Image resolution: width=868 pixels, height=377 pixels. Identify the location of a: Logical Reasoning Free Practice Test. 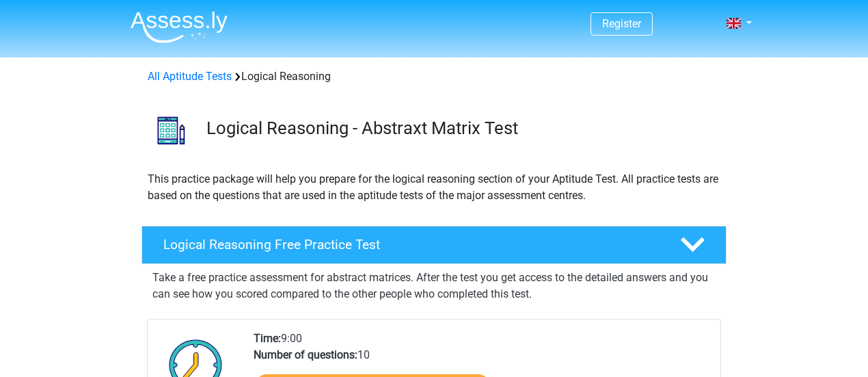
(434, 245).